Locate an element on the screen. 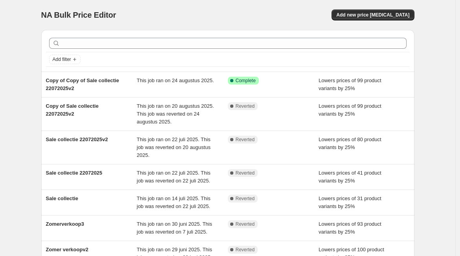 The image size is (460, 256). span: Lowers prices of 41 product variants by 25% is located at coordinates (350, 176).